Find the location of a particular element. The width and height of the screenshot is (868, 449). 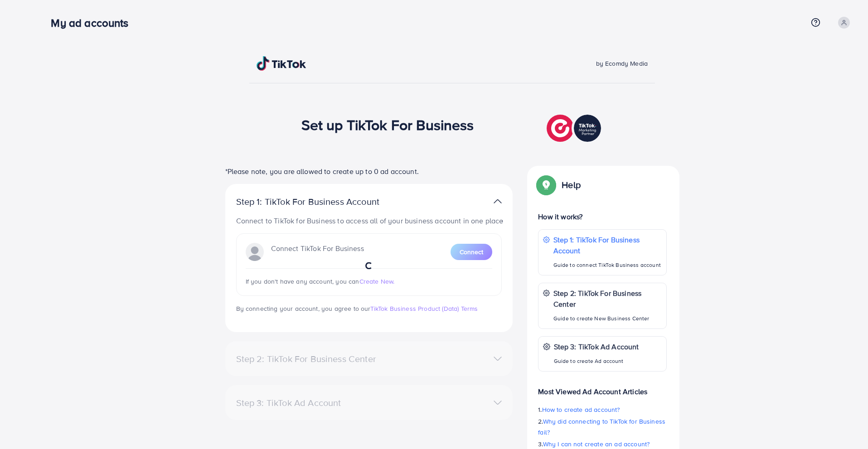

h3: My ad accounts is located at coordinates (93, 23).